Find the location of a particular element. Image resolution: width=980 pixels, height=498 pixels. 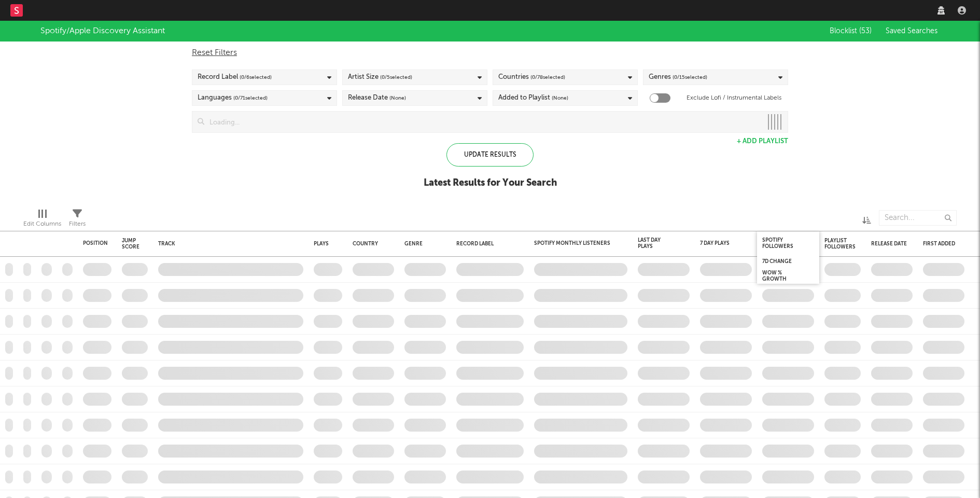

div: Spotify Monthly Listeners is located at coordinates (573, 243).